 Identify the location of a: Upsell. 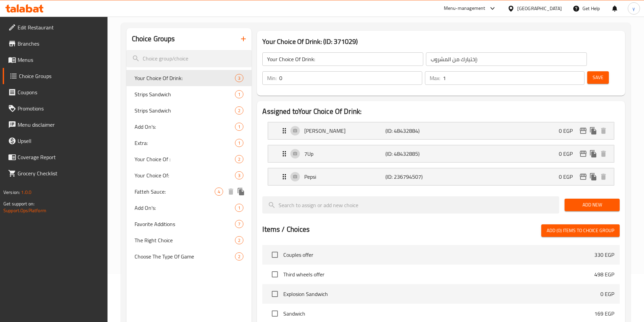
(55, 141).